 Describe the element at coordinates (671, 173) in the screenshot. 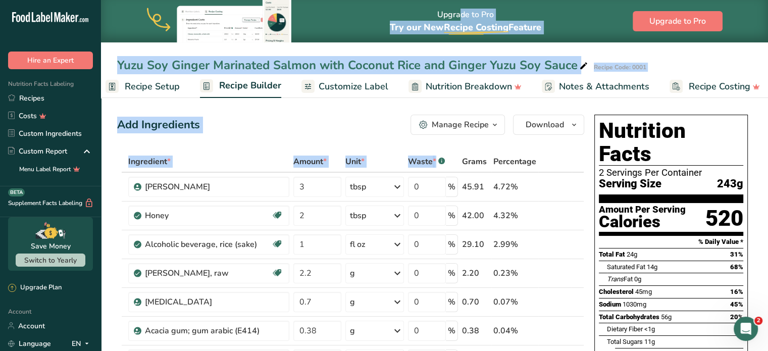

I see `div: 2 Servings Per Container` at that location.